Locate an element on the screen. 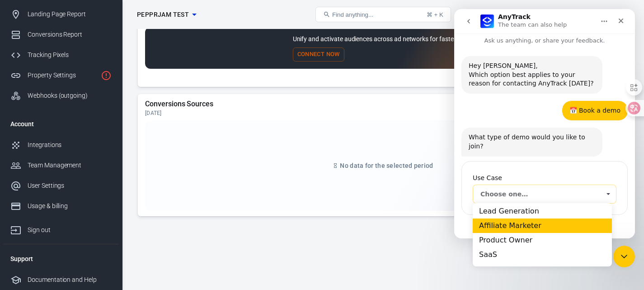  div: Sign out is located at coordinates (69, 229).